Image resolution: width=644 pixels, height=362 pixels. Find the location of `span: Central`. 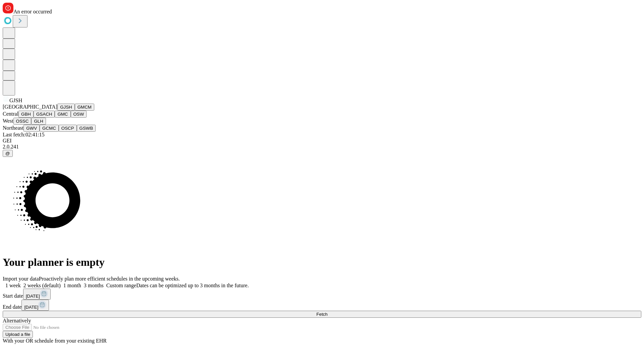

span: Central is located at coordinates (10, 114).